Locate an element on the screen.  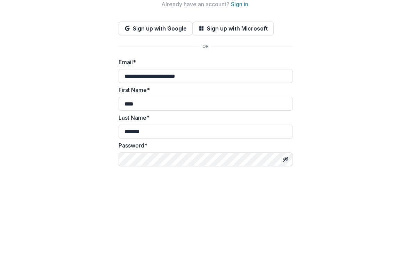
label: First Name is located at coordinates (203, 90).